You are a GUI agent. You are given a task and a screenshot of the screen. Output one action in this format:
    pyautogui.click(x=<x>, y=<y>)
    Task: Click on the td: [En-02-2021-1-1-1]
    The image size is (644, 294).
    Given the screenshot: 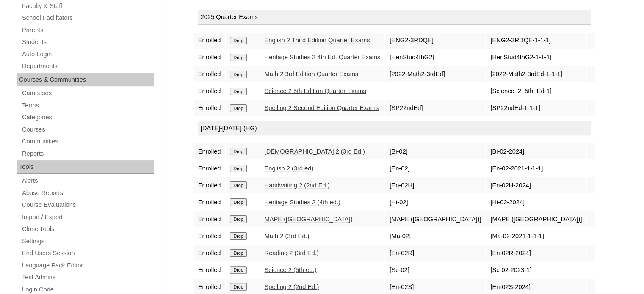 What is the action you would take?
    pyautogui.click(x=536, y=168)
    